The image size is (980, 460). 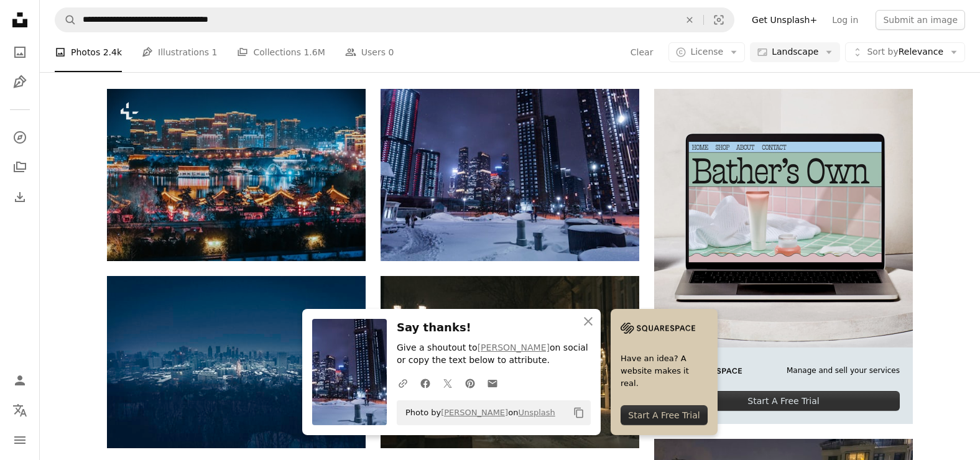 What do you see at coordinates (784, 20) in the screenshot?
I see `a: Get Unsplash+` at bounding box center [784, 20].